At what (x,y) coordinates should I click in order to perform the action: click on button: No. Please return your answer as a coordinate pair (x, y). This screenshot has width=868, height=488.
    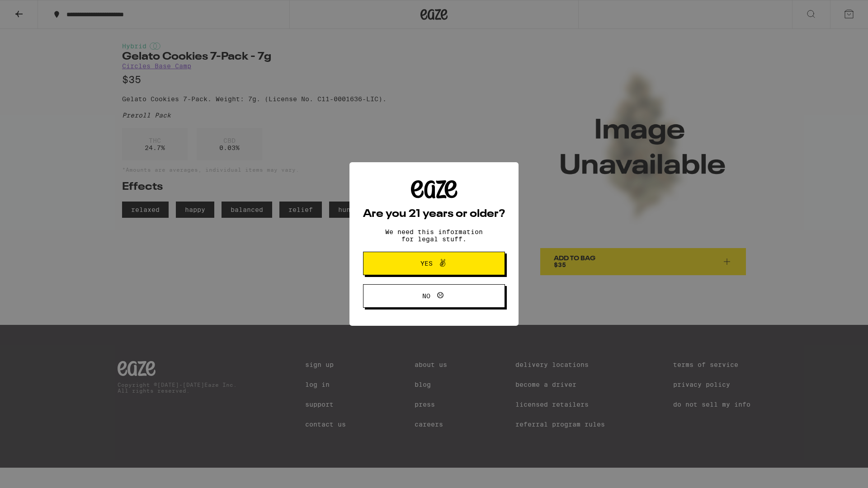
    Looking at the image, I should click on (434, 296).